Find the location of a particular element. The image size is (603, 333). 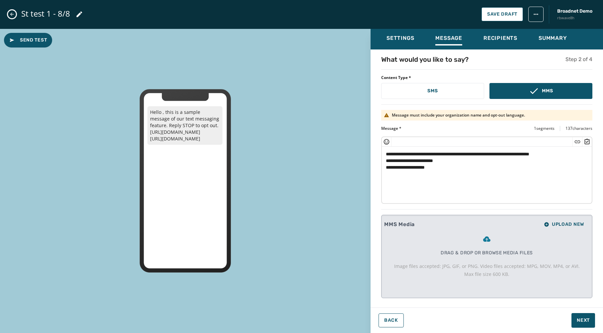

span: Upload New is located at coordinates (564, 224).